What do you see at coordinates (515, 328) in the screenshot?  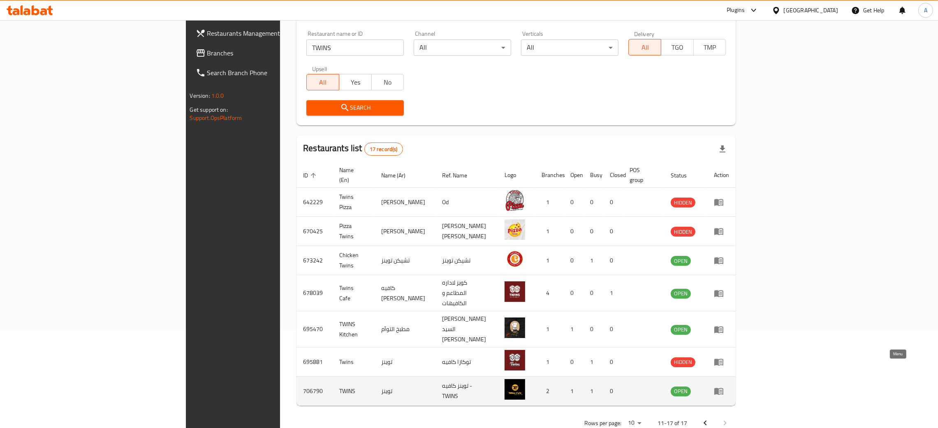 I see `img: TWINS Kitchen` at bounding box center [515, 328].